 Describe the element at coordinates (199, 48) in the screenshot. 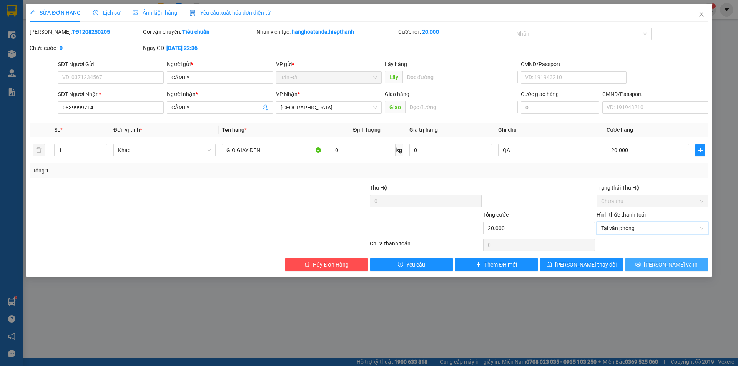

I see `div: Ngày GD:` at that location.